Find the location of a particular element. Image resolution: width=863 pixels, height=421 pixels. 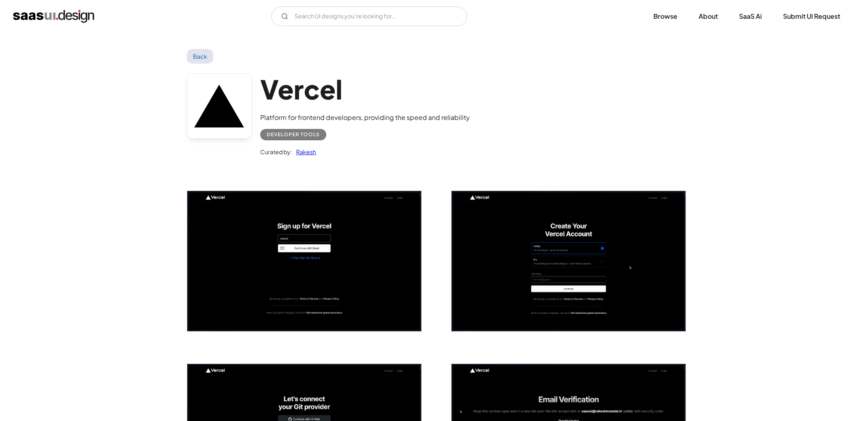

img: 6448d315e16734e3fbd841ad_Vercel%20-%20Create%20Account.png is located at coordinates (569, 261).